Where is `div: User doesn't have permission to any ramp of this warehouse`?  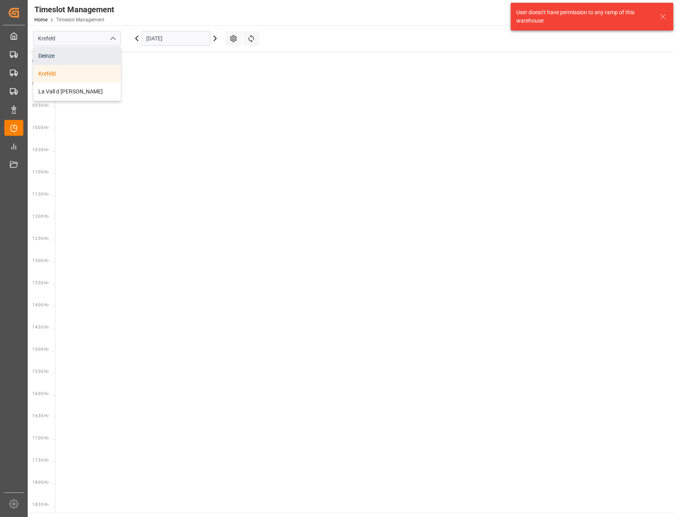
div: User doesn't have permission to any ramp of this warehouse is located at coordinates (585, 17).